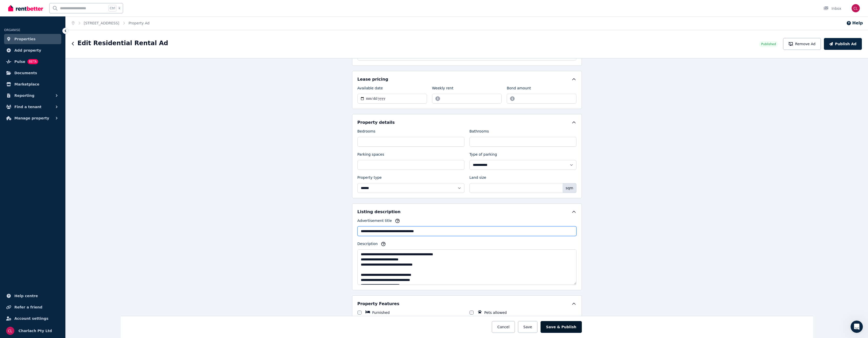 This screenshot has height=338, width=868. Describe the element at coordinates (375, 222) in the screenshot. I see `label: Advertisement title` at that location.